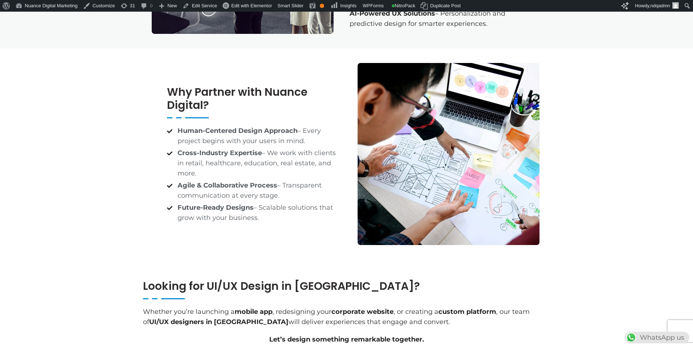 The image size is (693, 347). What do you see at coordinates (347, 339) in the screenshot?
I see `strong: Let’s design something remarkable together.` at bounding box center [347, 339].